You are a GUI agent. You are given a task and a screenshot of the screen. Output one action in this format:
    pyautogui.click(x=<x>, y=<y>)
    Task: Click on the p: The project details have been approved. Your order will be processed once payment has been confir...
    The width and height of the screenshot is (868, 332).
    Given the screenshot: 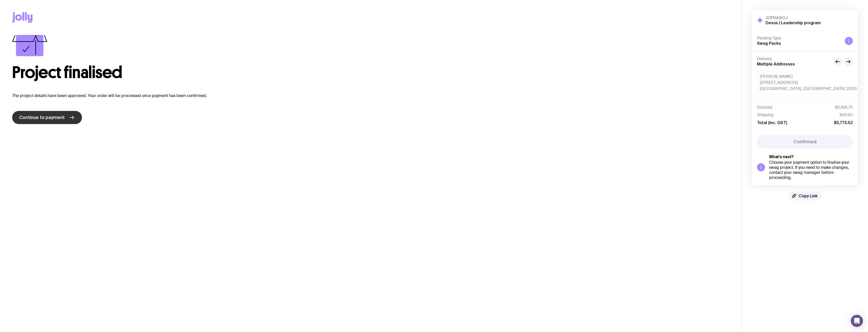 What is the action you would take?
    pyautogui.click(x=370, y=96)
    